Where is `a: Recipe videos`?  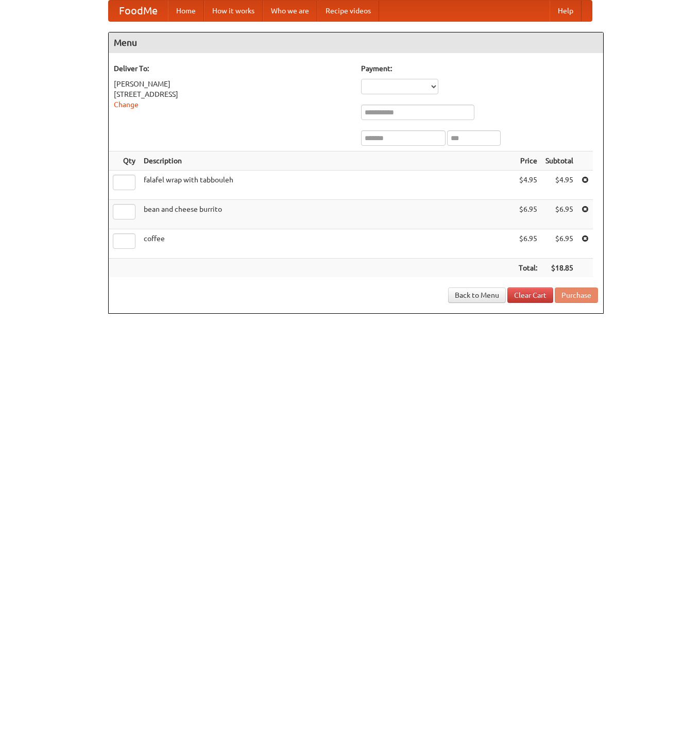 a: Recipe videos is located at coordinates (348, 11).